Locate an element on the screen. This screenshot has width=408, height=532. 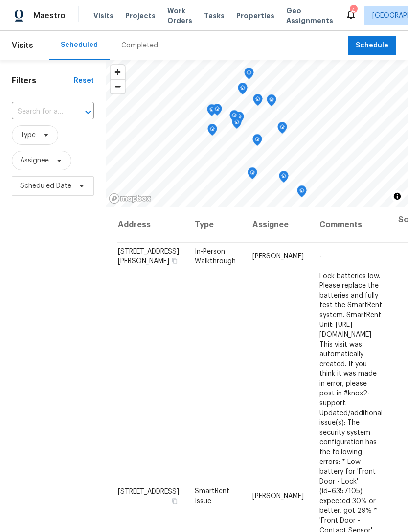
button: Schedule is located at coordinates (372, 46).